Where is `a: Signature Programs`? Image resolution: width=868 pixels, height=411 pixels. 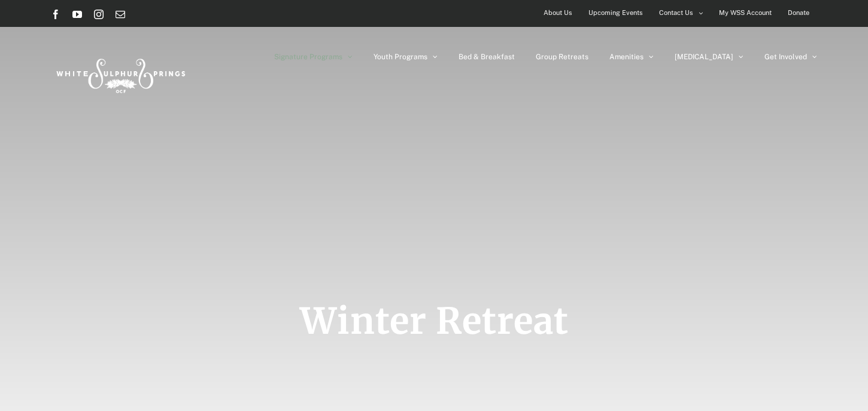 a: Signature Programs is located at coordinates (313, 57).